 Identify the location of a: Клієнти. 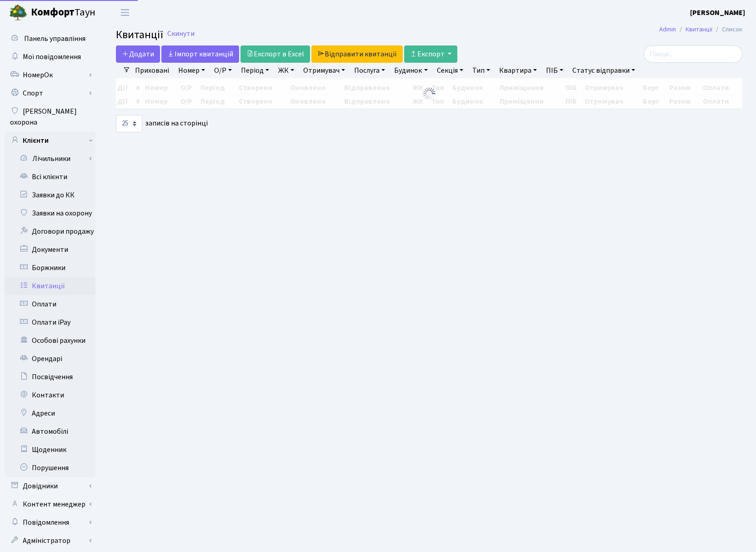
(50, 140).